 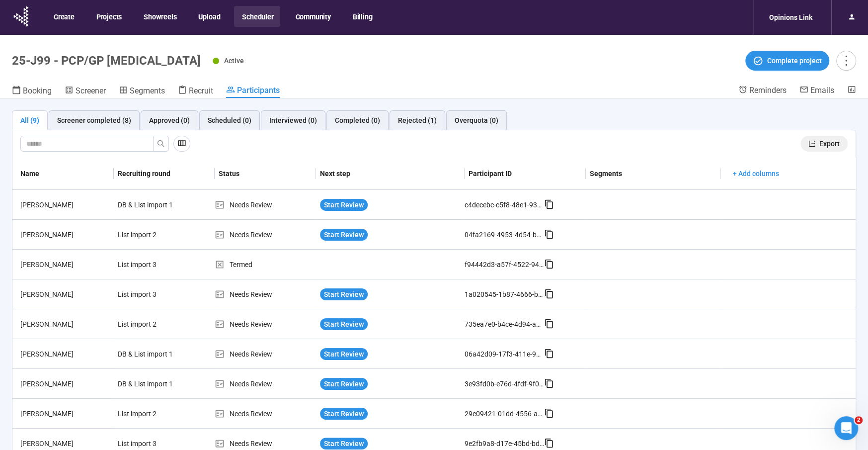 I want to click on button: + Add columns, so click(x=756, y=173).